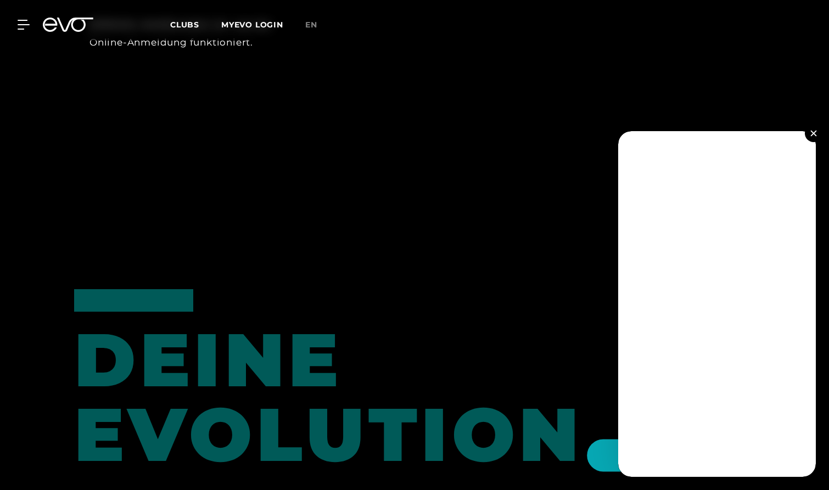  What do you see at coordinates (252, 25) in the screenshot?
I see `a: MYEVO LOGIN` at bounding box center [252, 25].